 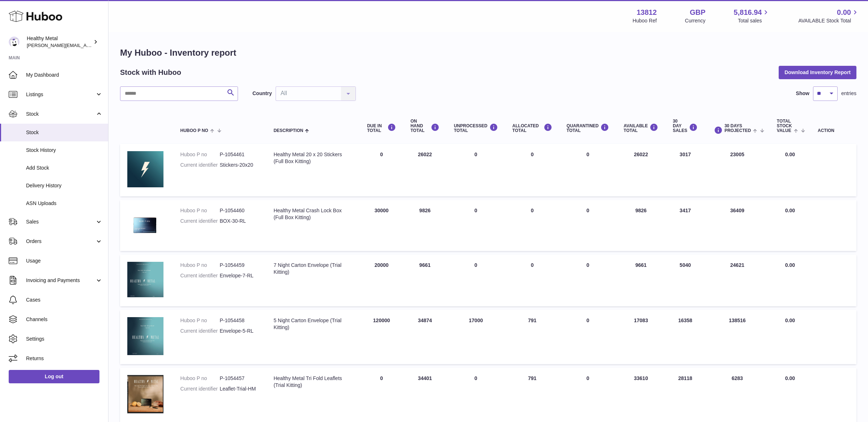 I want to click on div: AVAILABLE Total, so click(x=641, y=128).